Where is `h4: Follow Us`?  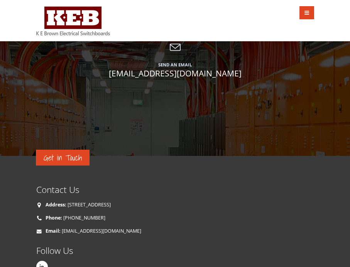
h4: Follow Us is located at coordinates (175, 251).